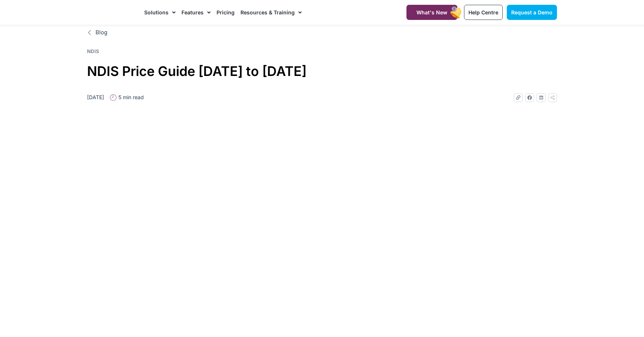  Describe the element at coordinates (532, 12) in the screenshot. I see `a: Request a Demo` at that location.